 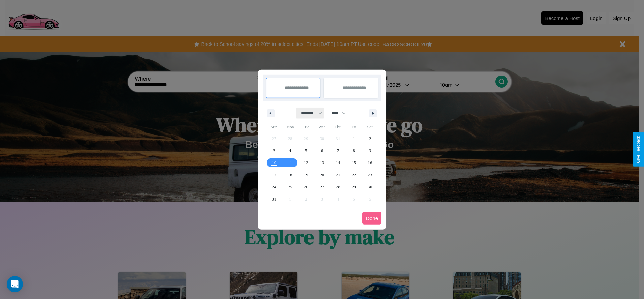 I want to click on span: 10, so click(x=274, y=163).